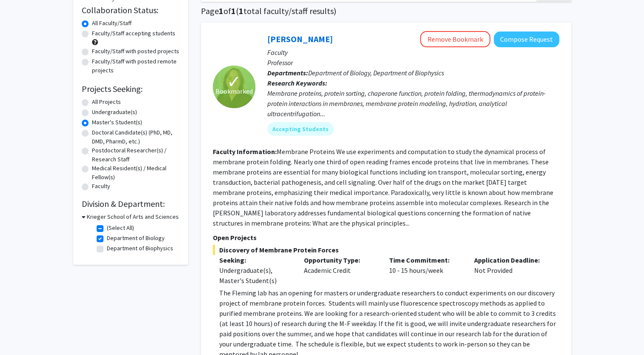 The image size is (644, 355). Describe the element at coordinates (287, 73) in the screenshot. I see `b: Departments:` at that location.